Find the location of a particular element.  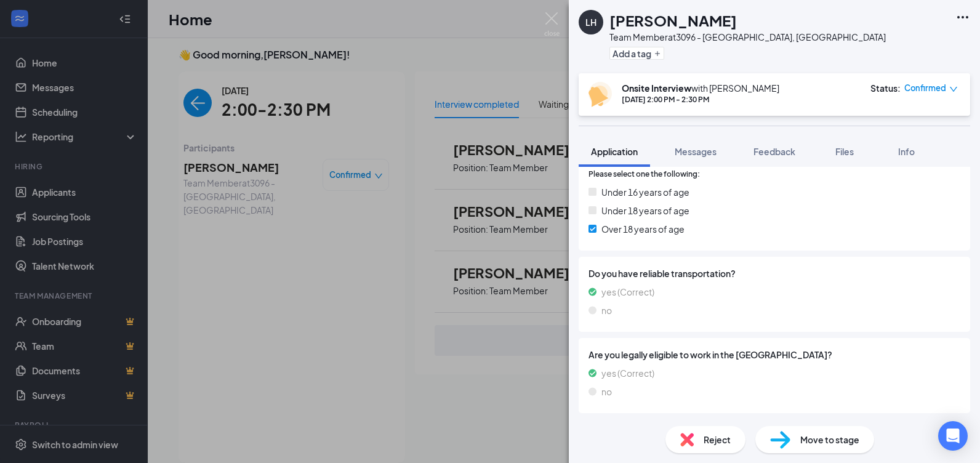

span: Files is located at coordinates (845, 151).